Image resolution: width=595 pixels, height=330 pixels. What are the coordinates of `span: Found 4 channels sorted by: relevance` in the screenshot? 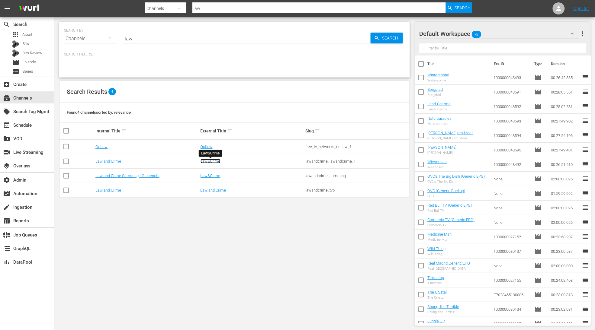 It's located at (99, 112).